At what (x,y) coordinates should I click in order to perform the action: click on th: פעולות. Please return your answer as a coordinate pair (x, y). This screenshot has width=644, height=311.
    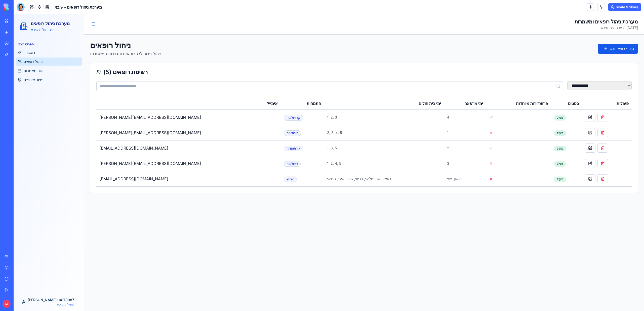
    Looking at the image, I should click on (594, 90).